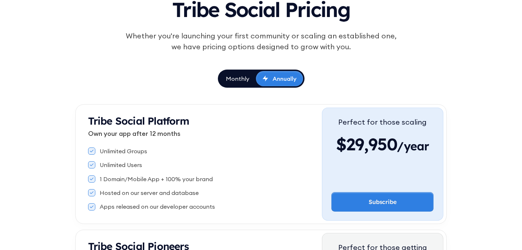 Image resolution: width=522 pixels, height=250 pixels. What do you see at coordinates (383, 144) in the screenshot?
I see `div: $29,950` at bounding box center [383, 144].